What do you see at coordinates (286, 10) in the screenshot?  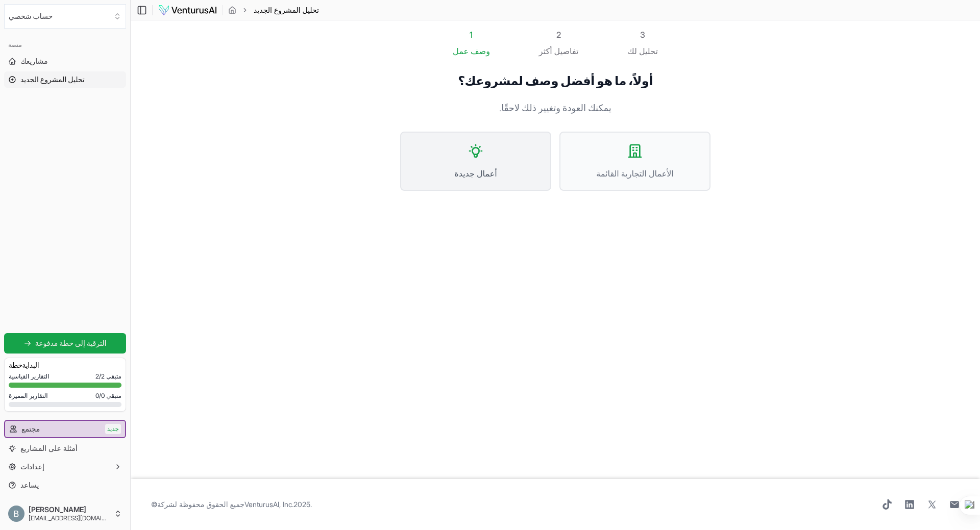 I see `span: تحليل المشروع الجديد` at bounding box center [286, 10].